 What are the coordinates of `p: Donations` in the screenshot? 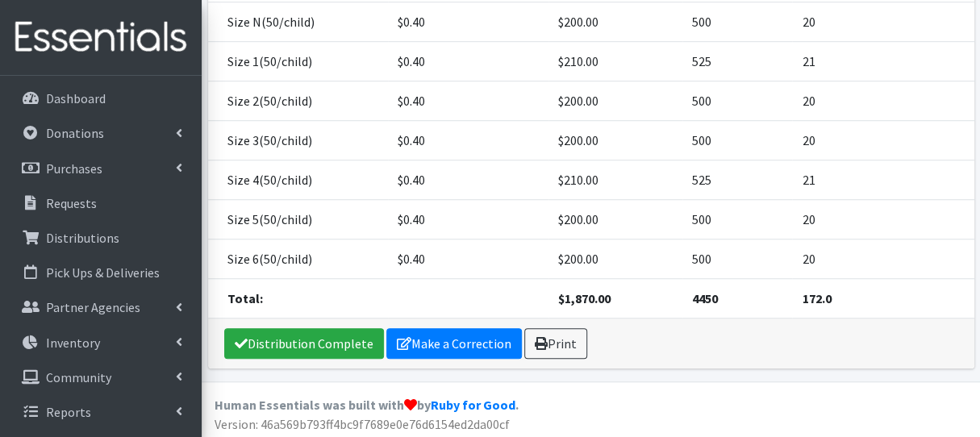 It's located at (75, 133).